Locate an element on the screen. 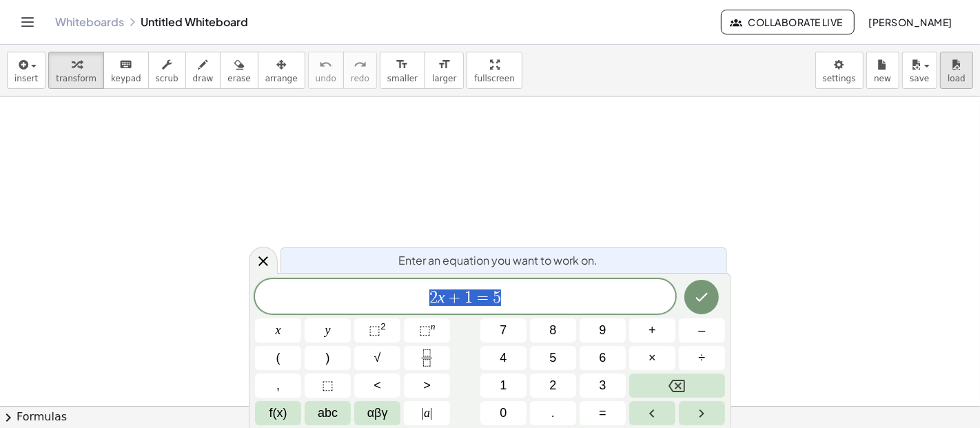 The width and height of the screenshot is (980, 428). button: insert is located at coordinates (26, 70).